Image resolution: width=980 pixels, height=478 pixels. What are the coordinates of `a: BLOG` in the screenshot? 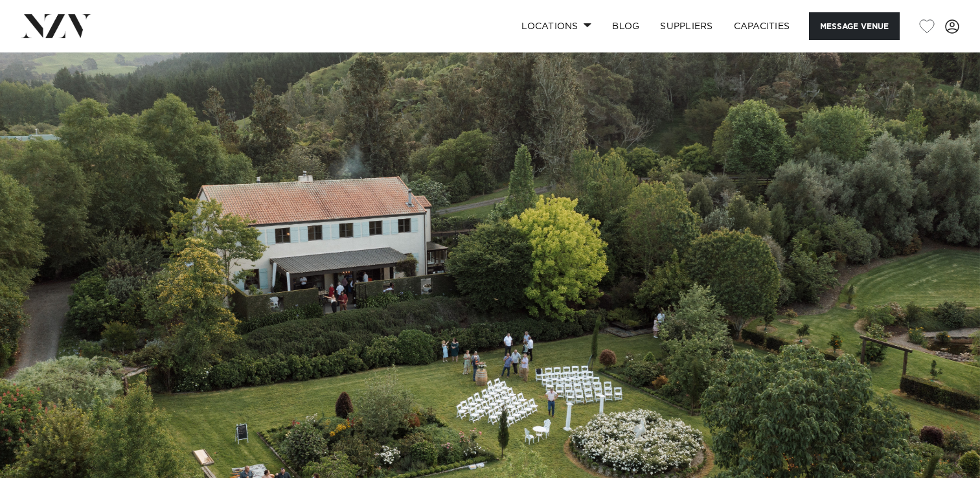 It's located at (626, 26).